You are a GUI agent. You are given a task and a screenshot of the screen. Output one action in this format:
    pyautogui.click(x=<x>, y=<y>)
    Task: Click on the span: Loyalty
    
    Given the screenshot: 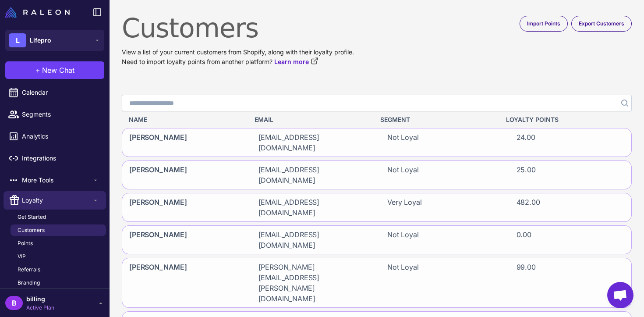 What is the action you would take?
    pyautogui.click(x=57, y=200)
    